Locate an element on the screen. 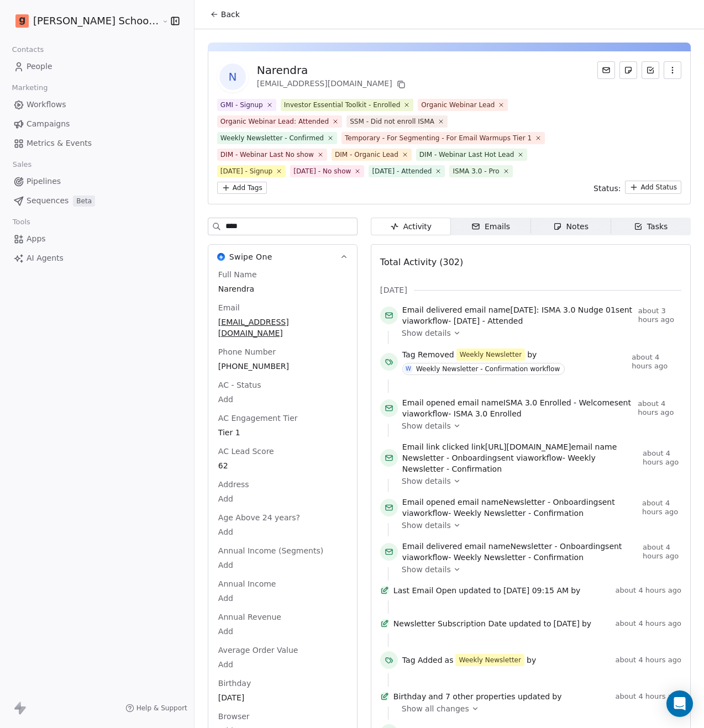 The image size is (704, 728). div: SSM - Did not enroll ISMA is located at coordinates (391, 121).